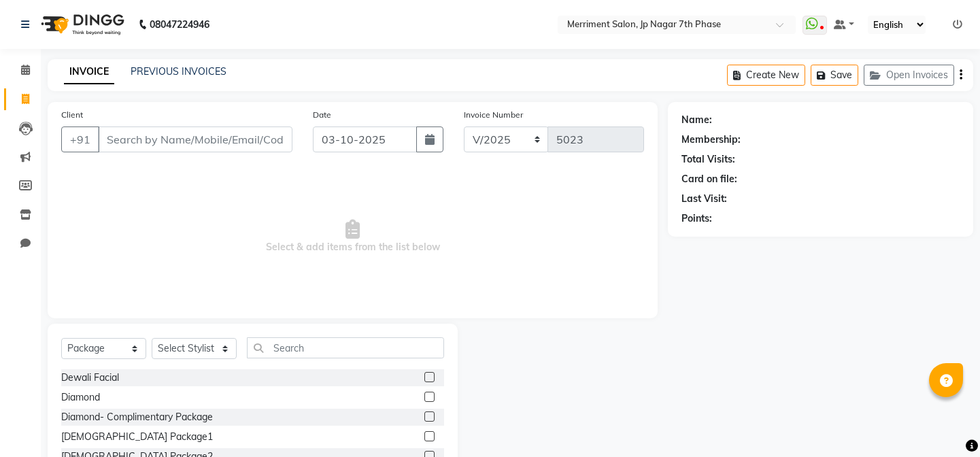 The height and width of the screenshot is (457, 980). I want to click on div: Membership:, so click(710, 139).